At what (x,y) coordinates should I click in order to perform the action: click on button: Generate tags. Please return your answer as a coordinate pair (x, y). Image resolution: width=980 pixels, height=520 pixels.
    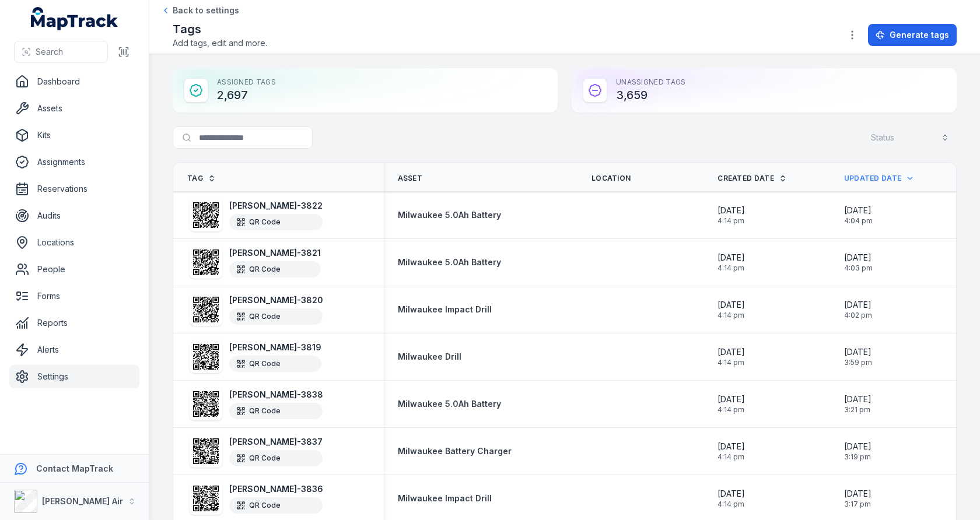
    Looking at the image, I should click on (913, 35).